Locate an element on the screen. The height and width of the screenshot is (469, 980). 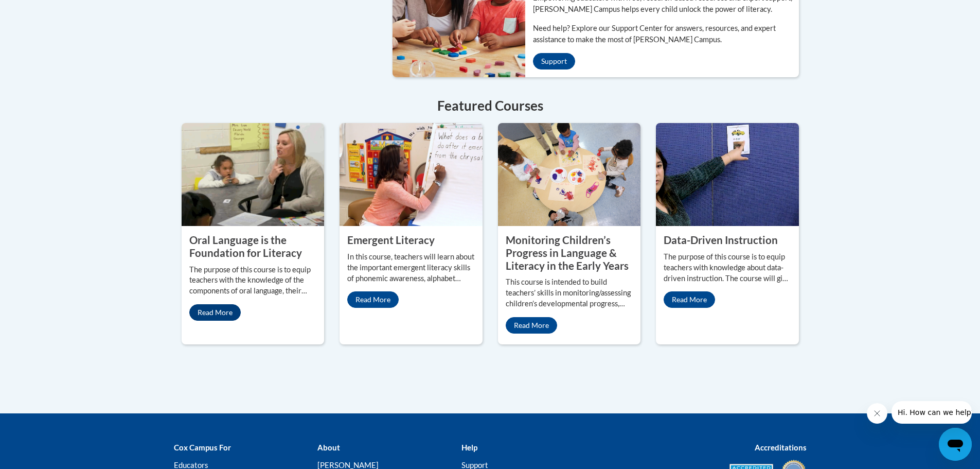
p: Need help? Explore our Support Center for answers, resources, and expert assistance to make the m... is located at coordinates (666, 34).